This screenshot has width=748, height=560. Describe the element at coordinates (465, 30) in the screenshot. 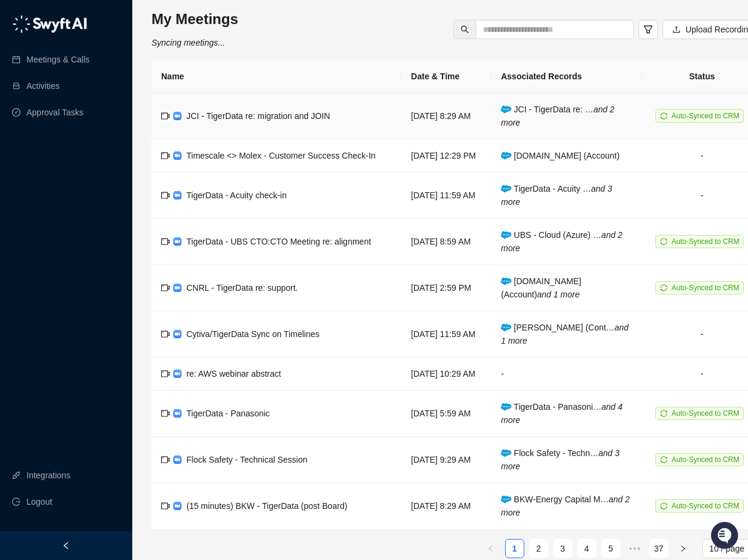

I see `span: search` at that location.